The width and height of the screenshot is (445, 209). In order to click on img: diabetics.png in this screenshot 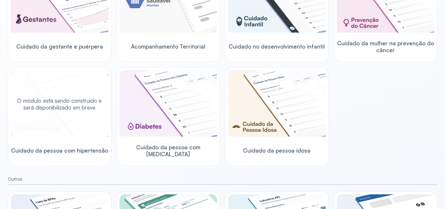, I will do `click(168, 103)`.